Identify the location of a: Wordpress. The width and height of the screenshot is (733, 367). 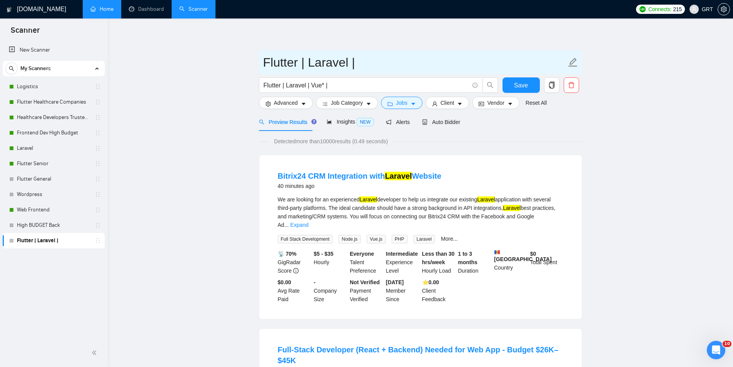
(53, 194).